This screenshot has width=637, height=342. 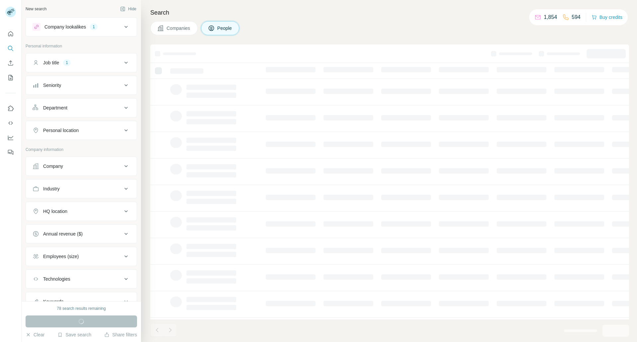 What do you see at coordinates (81, 189) in the screenshot?
I see `button: Industry` at bounding box center [81, 189].